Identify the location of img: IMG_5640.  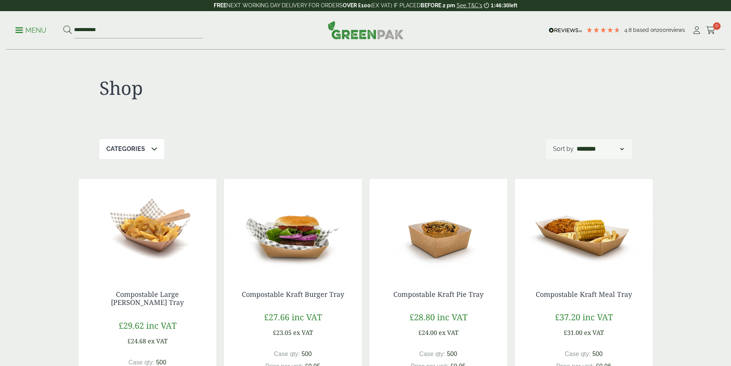
(438, 227).